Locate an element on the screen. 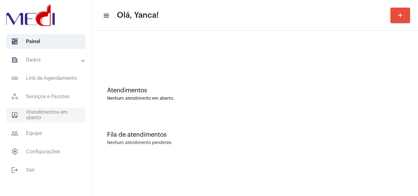 Image resolution: width=418 pixels, height=196 pixels. mat-expansion-panel-header: sidenav iconDados is located at coordinates (47, 60).